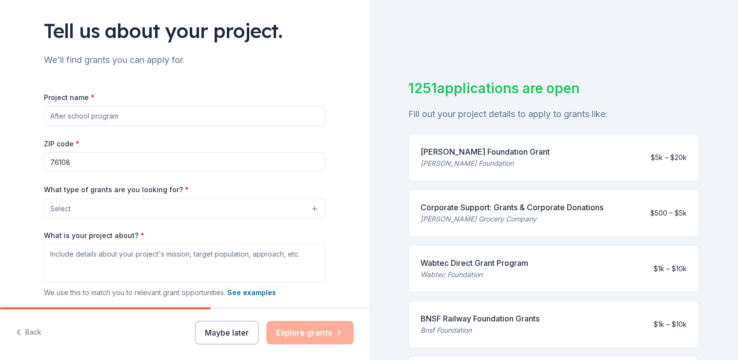 The image size is (738, 360). I want to click on div: Tell us about your project., so click(184, 31).